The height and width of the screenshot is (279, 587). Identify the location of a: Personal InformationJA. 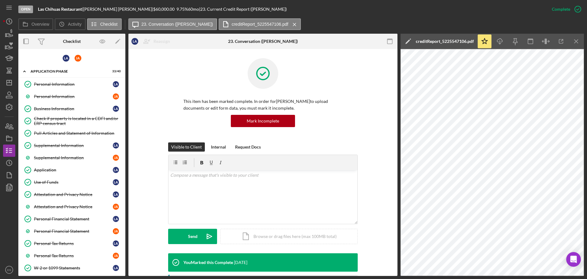
(72, 96).